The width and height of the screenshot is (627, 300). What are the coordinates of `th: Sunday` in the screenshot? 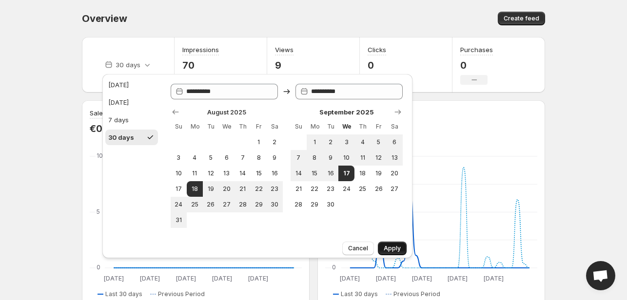 It's located at (298, 127).